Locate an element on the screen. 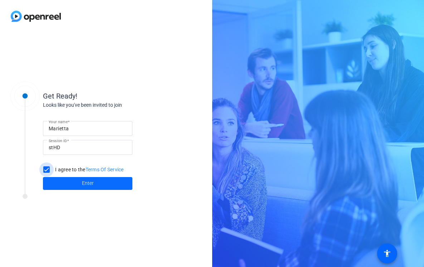 The height and width of the screenshot is (267, 424). mat-label: Session ID is located at coordinates (58, 141).